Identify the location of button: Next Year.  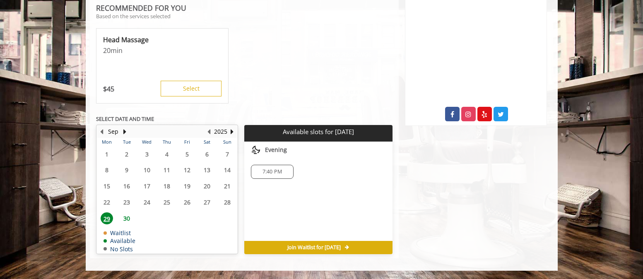
(232, 132).